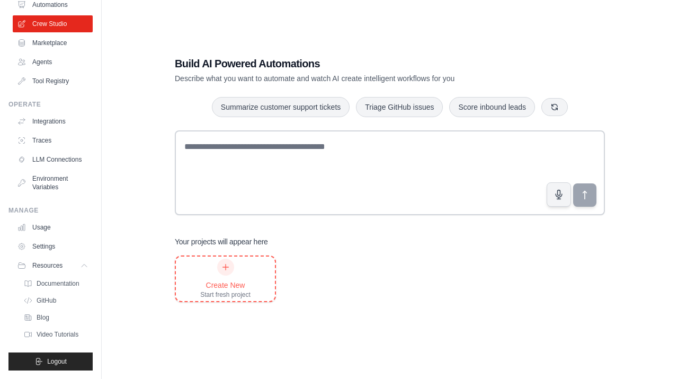  What do you see at coordinates (52, 121) in the screenshot?
I see `a: Integrations` at bounding box center [52, 121].